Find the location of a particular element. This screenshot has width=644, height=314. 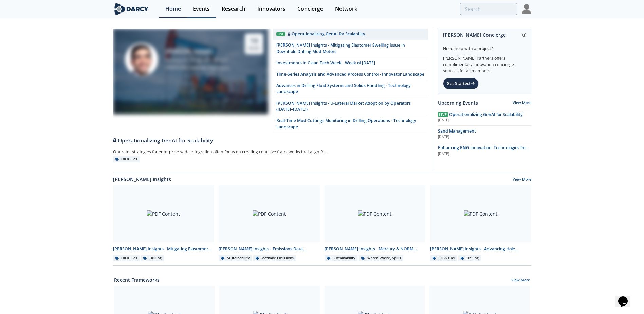

a: Advances in Drilling Fluid Systems and Solids Handling - Technology Landscape is located at coordinates (350, 89).